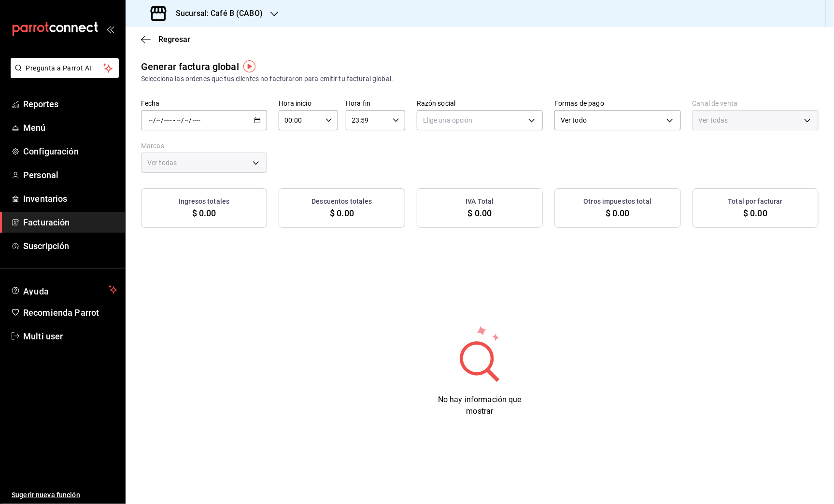 The height and width of the screenshot is (504, 834). I want to click on span: Pregunta a Parrot AI, so click(65, 68).